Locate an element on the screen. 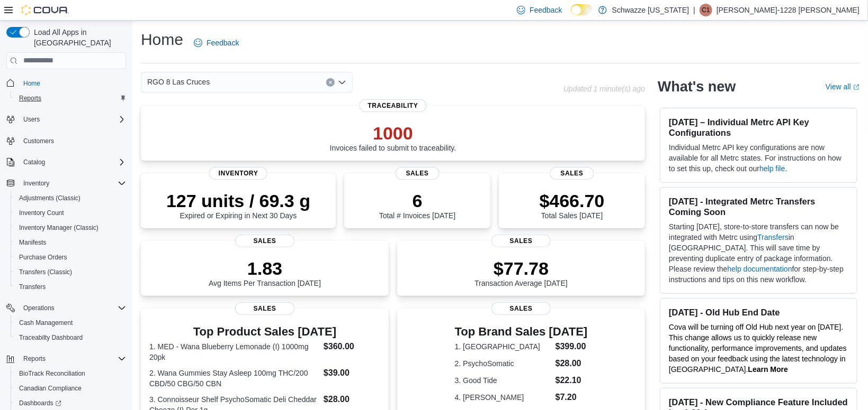  a: Home is located at coordinates (32, 83).